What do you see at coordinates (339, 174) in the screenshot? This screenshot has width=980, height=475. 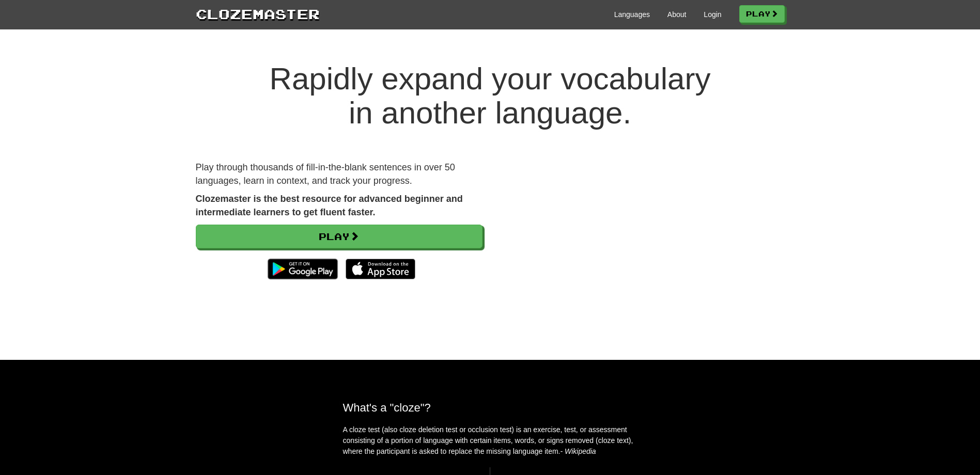 I see `p: Play through thousands of fill-in-the-blank sentences in over 50 languages, learn in context, and...` at bounding box center [339, 174].